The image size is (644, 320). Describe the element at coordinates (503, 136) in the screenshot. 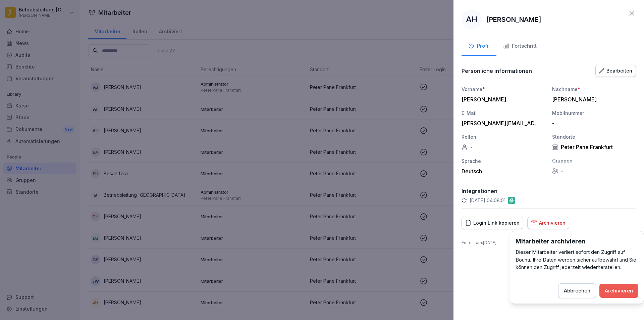

I see `div: Rollen` at that location.